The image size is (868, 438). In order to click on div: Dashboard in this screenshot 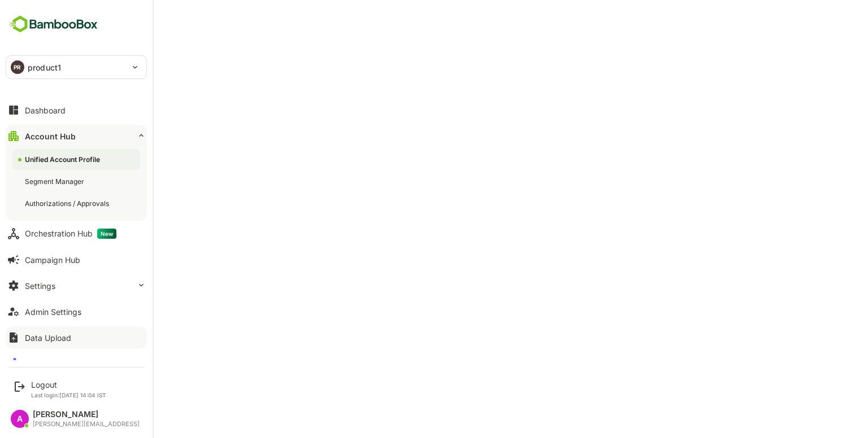, I will do `click(45, 110)`.